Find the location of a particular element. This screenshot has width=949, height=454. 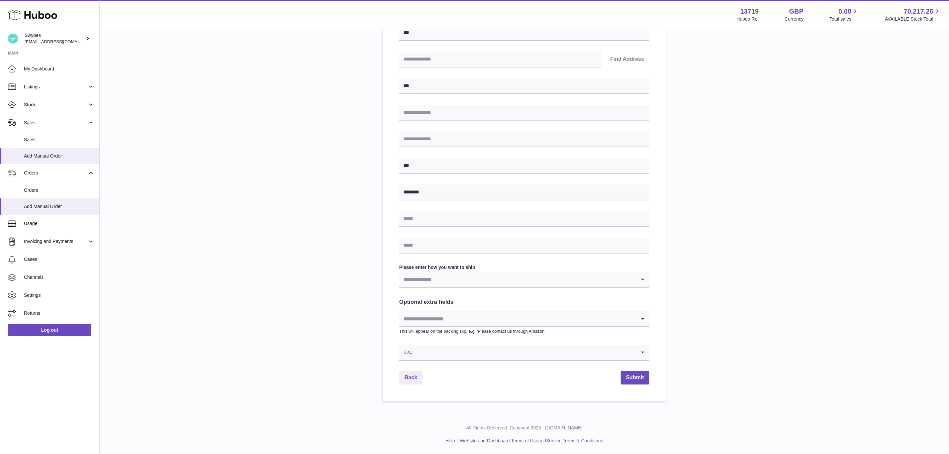

li: and is located at coordinates (531, 441).